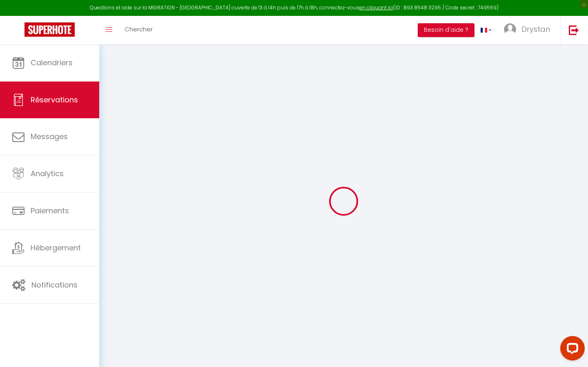 Image resolution: width=588 pixels, height=367 pixels. What do you see at coordinates (54, 285) in the screenshot?
I see `span: Notifications` at bounding box center [54, 285].